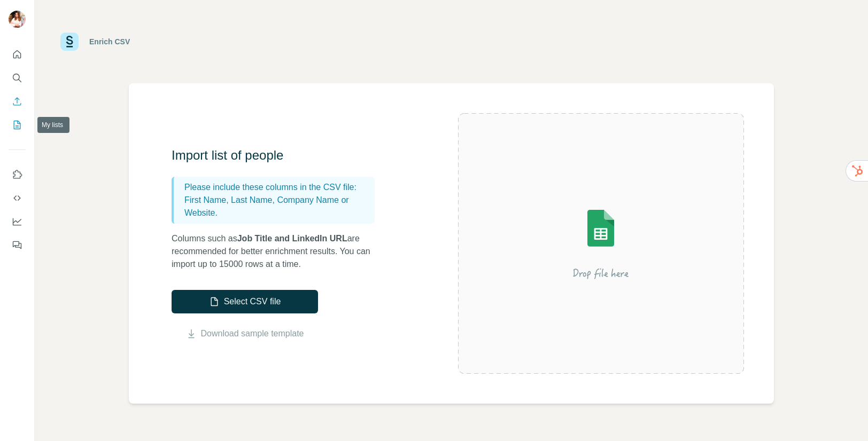  What do you see at coordinates (17, 198) in the screenshot?
I see `button: Use Surfe API` at bounding box center [17, 198].